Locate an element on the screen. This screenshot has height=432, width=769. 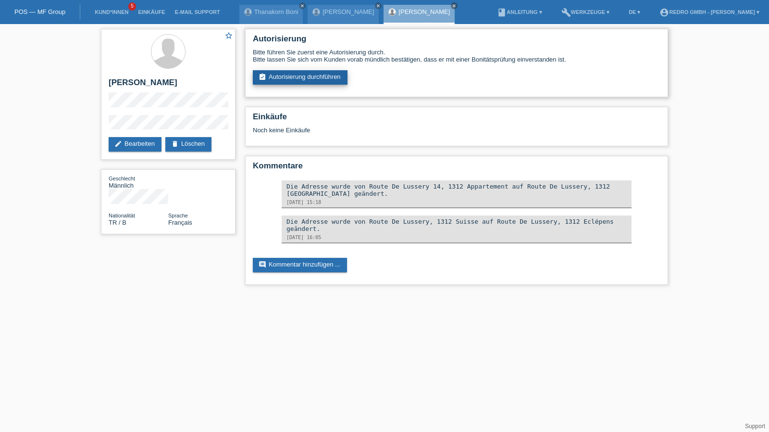
a: deleteLöschen is located at coordinates (188, 144).